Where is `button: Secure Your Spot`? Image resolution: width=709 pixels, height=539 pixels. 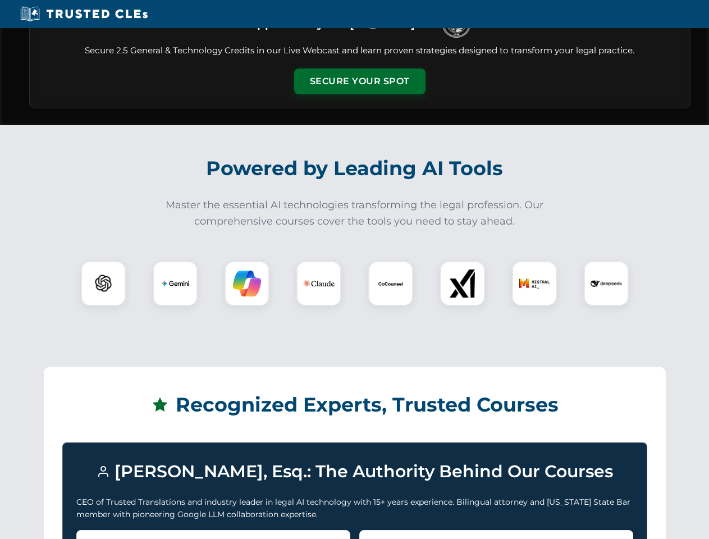
button: Secure Your Spot is located at coordinates (360, 81).